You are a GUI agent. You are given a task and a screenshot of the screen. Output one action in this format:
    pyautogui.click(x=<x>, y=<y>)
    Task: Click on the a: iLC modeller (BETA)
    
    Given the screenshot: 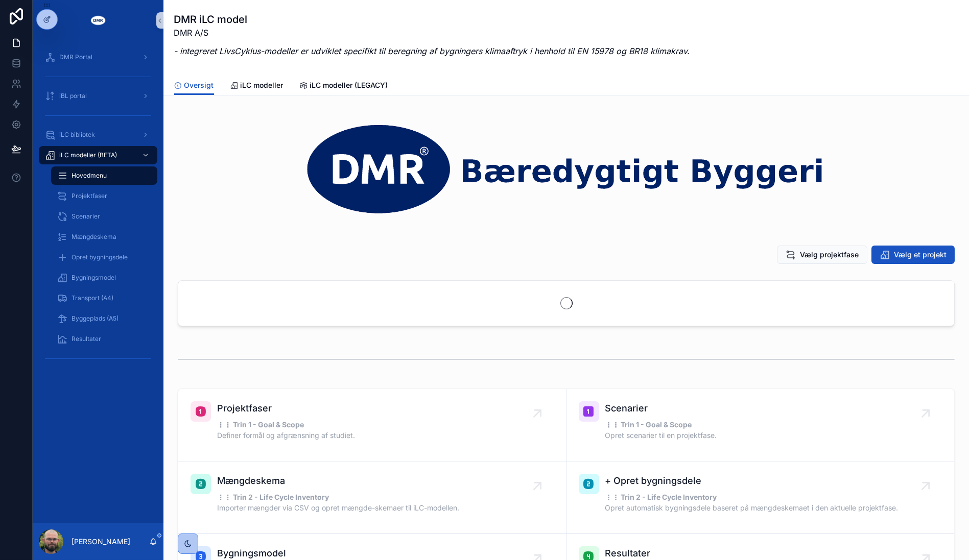 What is the action you would take?
    pyautogui.click(x=98, y=155)
    